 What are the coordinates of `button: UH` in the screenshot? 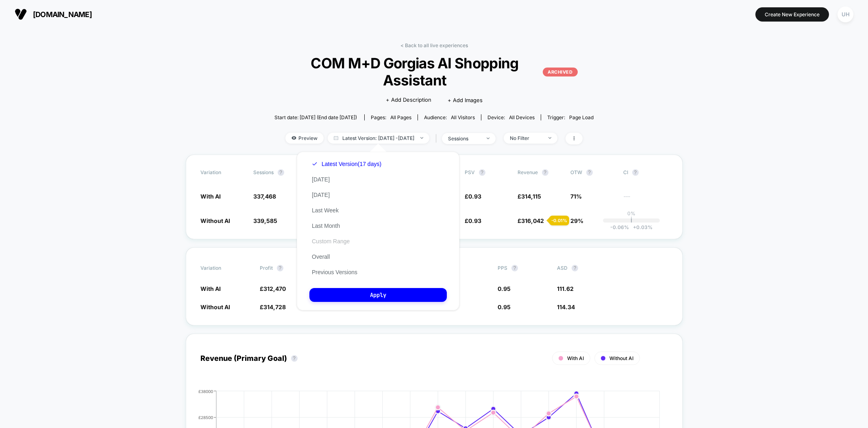 It's located at (845, 14).